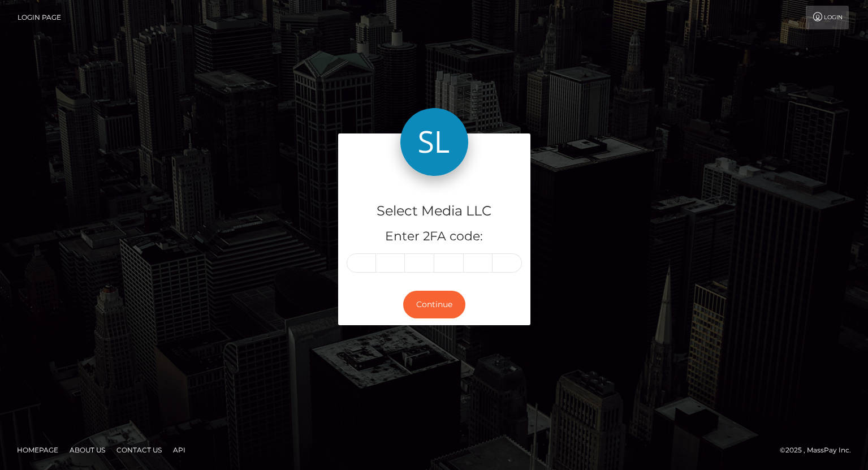 The image size is (868, 470). Describe the element at coordinates (39, 18) in the screenshot. I see `a: Login Page` at that location.